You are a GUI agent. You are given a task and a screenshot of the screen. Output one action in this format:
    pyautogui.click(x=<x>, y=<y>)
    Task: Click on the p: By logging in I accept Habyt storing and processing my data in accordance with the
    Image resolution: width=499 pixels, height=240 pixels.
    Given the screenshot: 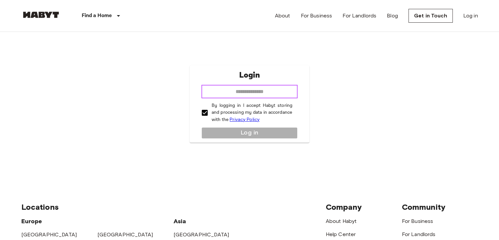 What is the action you would take?
    pyautogui.click(x=252, y=113)
    